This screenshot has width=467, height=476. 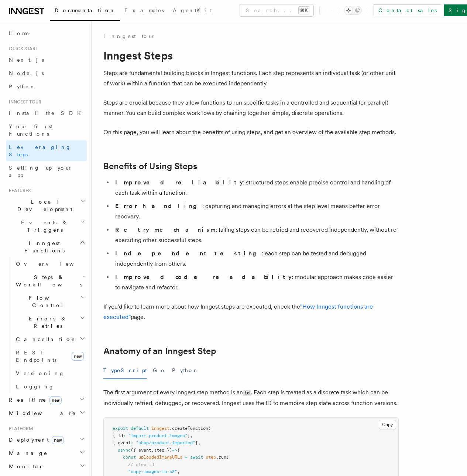 I want to click on a: Leveraging Steps, so click(x=46, y=151).